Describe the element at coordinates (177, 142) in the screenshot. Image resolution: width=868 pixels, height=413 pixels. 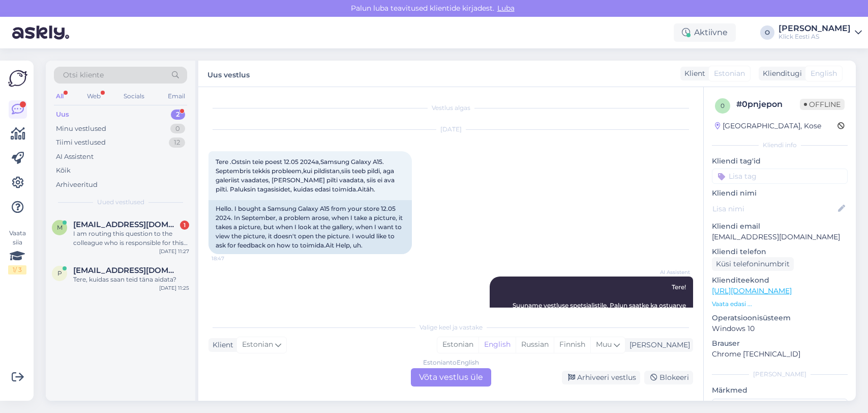
I see `div: 12` at that location.